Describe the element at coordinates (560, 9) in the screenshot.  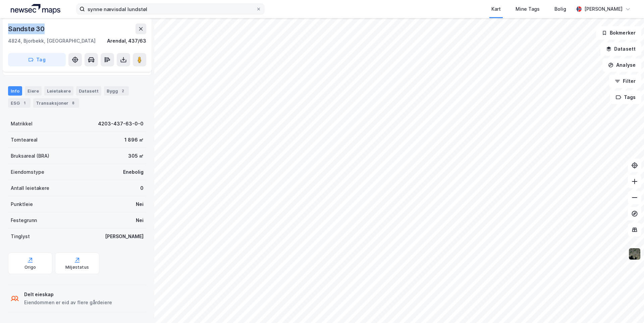
I see `div: Bolig` at that location.